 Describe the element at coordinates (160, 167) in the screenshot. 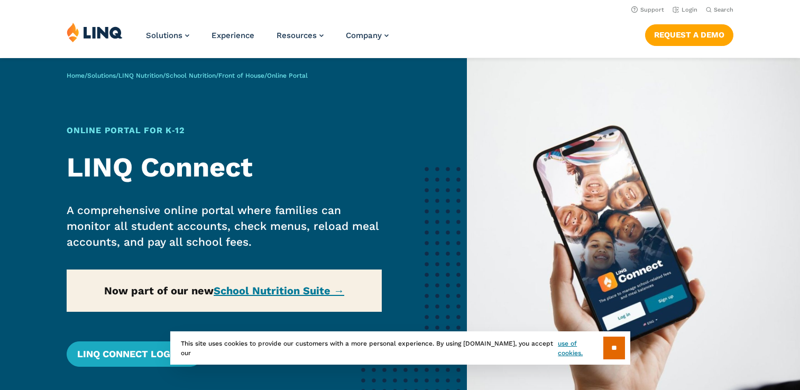

I see `strong: LINQ Connect` at that location.